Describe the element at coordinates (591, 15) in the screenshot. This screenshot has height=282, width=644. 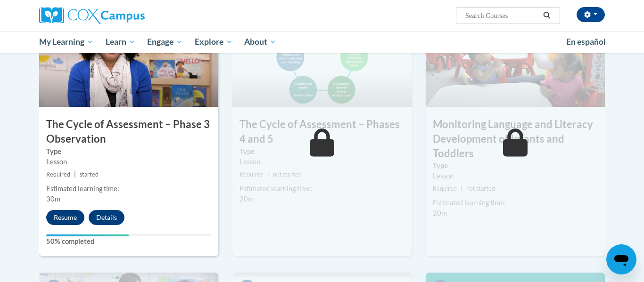
I see `button: Account Settings` at that location.